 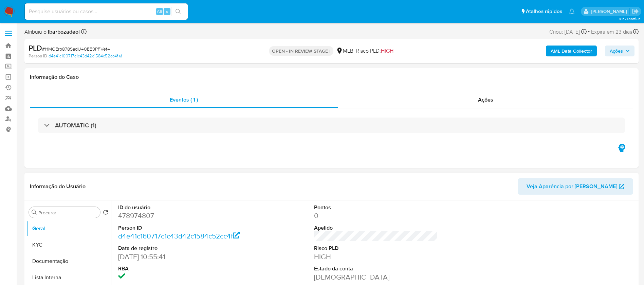 What do you see at coordinates (180, 248) in the screenshot?
I see `dt: Data de registro` at bounding box center [180, 248].